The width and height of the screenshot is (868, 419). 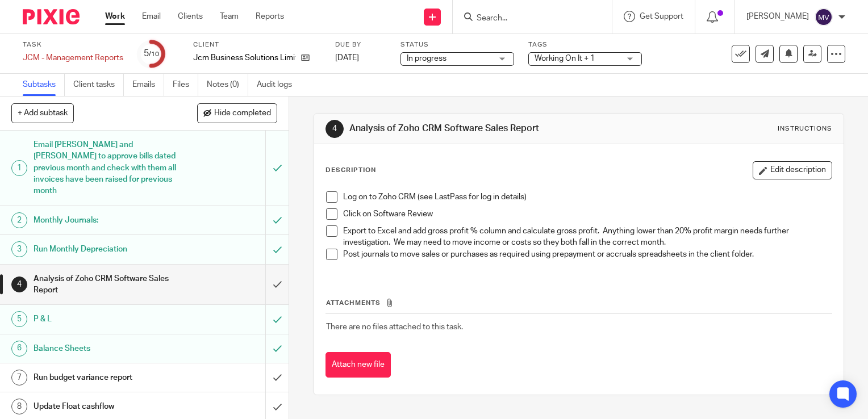 What do you see at coordinates (20, 377) in the screenshot?
I see `div: 7` at bounding box center [20, 377].